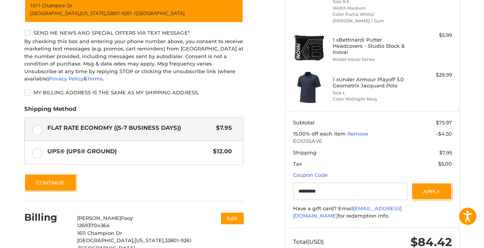 The image size is (484, 248). I want to click on li: Size L, so click(371, 93).